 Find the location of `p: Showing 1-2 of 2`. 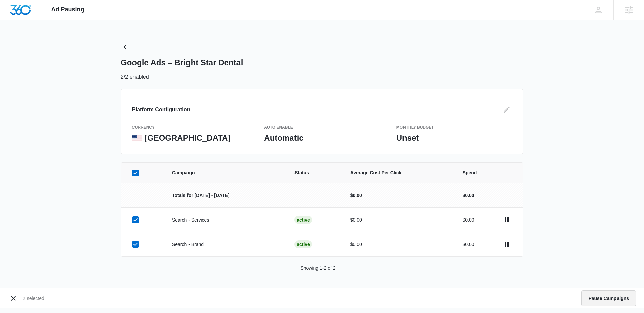

p: Showing 1-2 of 2 is located at coordinates (318, 268).